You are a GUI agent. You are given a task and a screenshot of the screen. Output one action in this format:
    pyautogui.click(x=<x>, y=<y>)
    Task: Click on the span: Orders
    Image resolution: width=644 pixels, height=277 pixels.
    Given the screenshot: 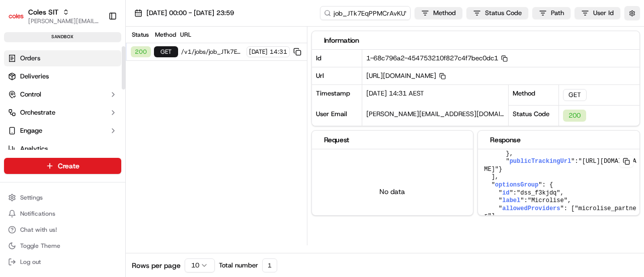 What is the action you would take?
    pyautogui.click(x=30, y=58)
    